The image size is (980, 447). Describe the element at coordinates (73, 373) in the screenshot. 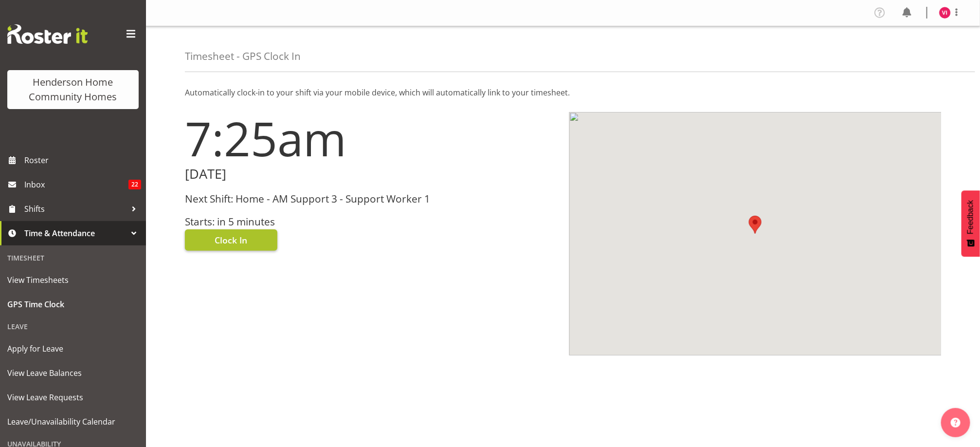

I see `span: View Leave Balances` at that location.